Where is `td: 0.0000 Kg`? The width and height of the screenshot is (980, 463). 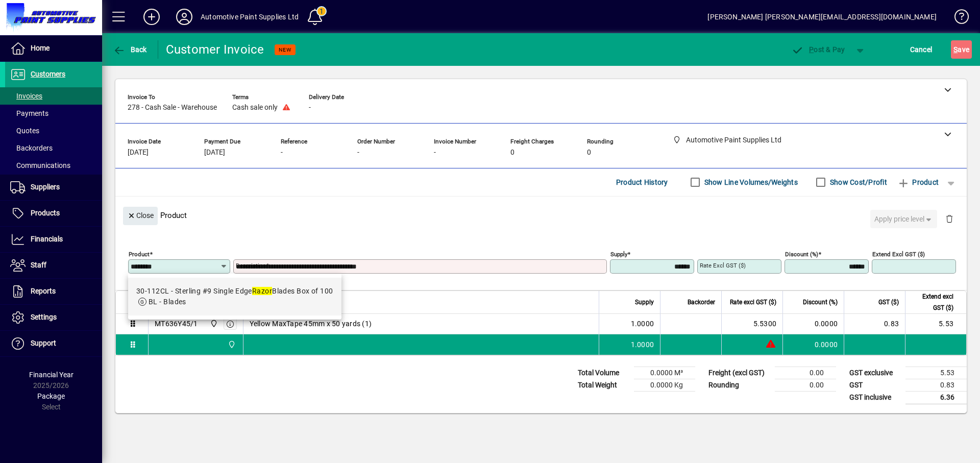
td: 0.0000 Kg is located at coordinates (664, 385).